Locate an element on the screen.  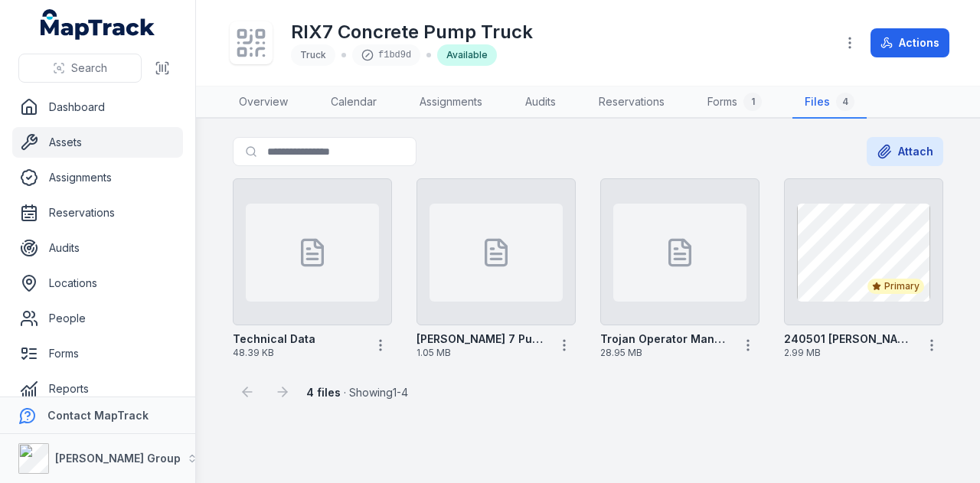
strong: Contact MapTrack is located at coordinates (98, 415).